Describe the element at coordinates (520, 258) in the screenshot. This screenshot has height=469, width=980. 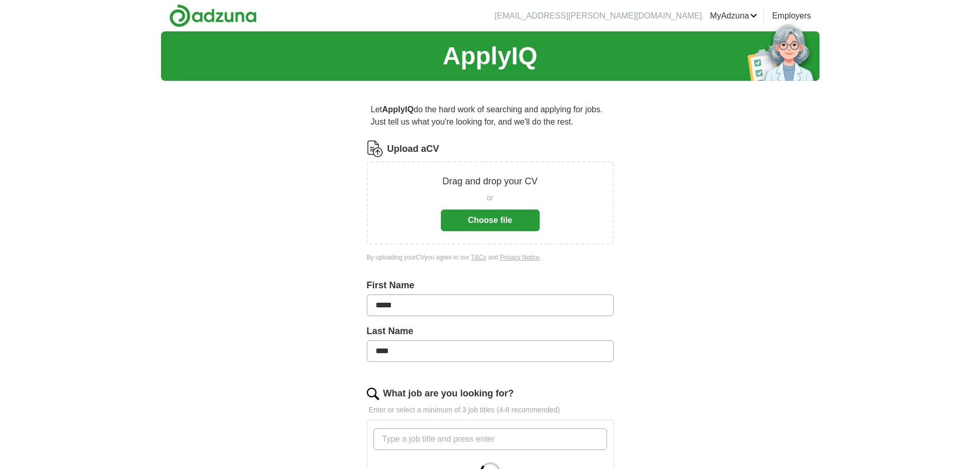
I see `a: Privacy Notice` at that location.